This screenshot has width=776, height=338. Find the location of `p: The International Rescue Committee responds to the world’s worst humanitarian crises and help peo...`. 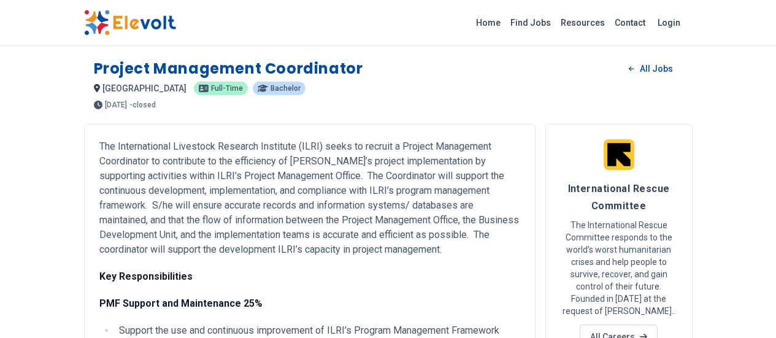

p: The International Rescue Committee responds to the world’s worst humanitarian crises and help peo... is located at coordinates (619, 268).